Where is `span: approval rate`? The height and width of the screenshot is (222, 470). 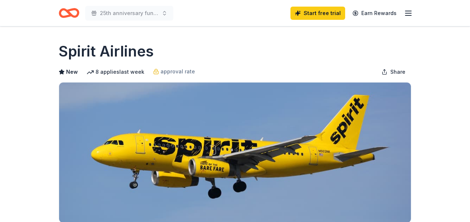
span: approval rate is located at coordinates (178, 72).